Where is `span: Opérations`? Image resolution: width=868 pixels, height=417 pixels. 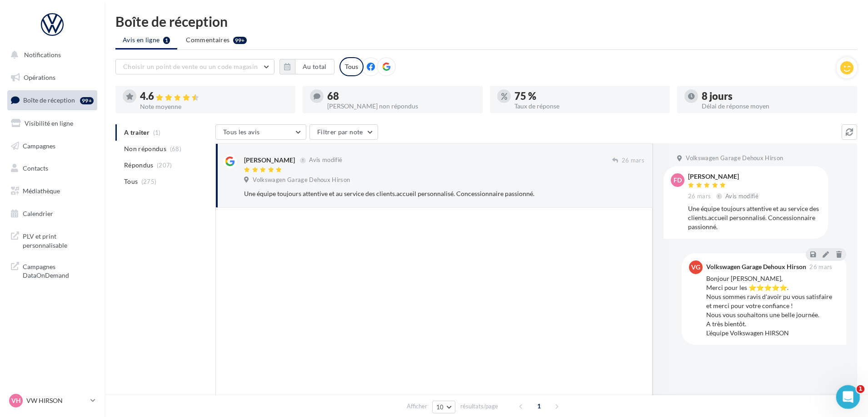 span: Opérations is located at coordinates (40, 77).